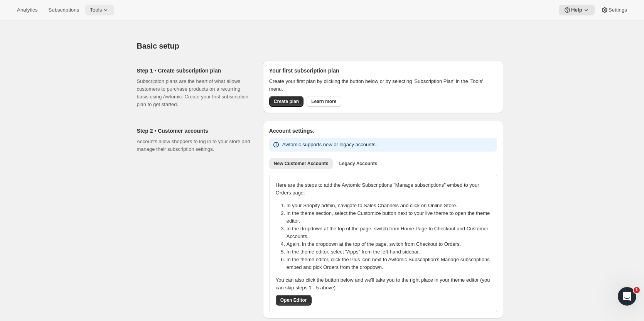 The height and width of the screenshot is (321, 644). What do you see at coordinates (383, 85) in the screenshot?
I see `p: Create your first plan by clicking the button below or by selecting 'Subscription Plan' in the 'T...` at bounding box center [383, 85].